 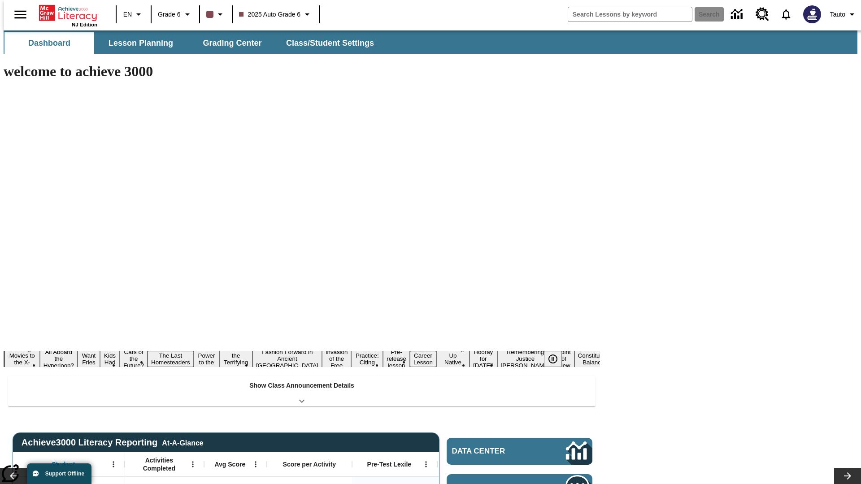 I want to click on a: Home, so click(x=68, y=13).